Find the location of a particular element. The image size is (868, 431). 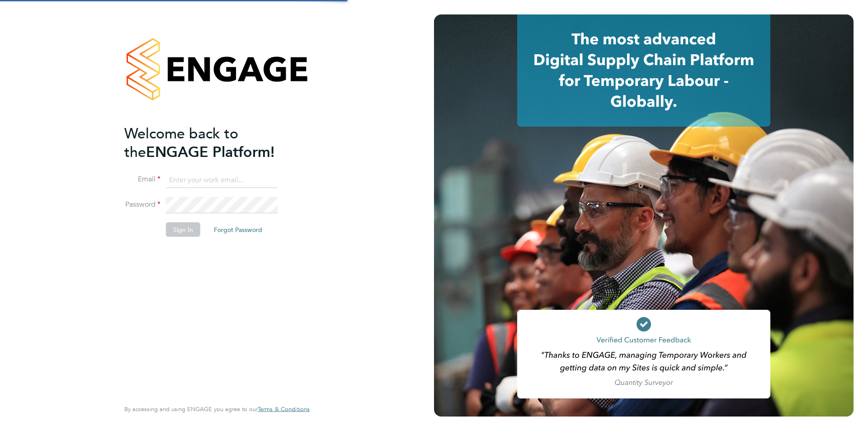

label: Password is located at coordinates (142, 205).